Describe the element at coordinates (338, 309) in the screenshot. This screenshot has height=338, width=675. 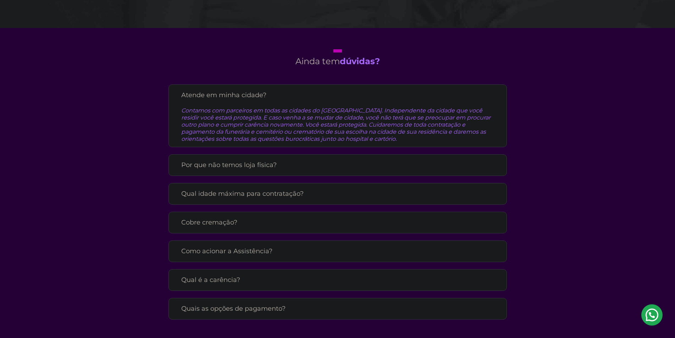
I see `label: Quais as opções de pagamento?` at that location.